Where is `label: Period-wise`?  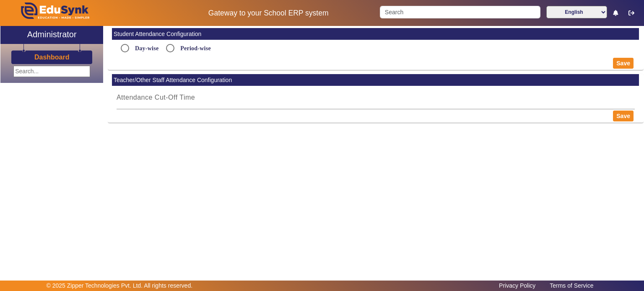 label: Period-wise is located at coordinates (195, 48).